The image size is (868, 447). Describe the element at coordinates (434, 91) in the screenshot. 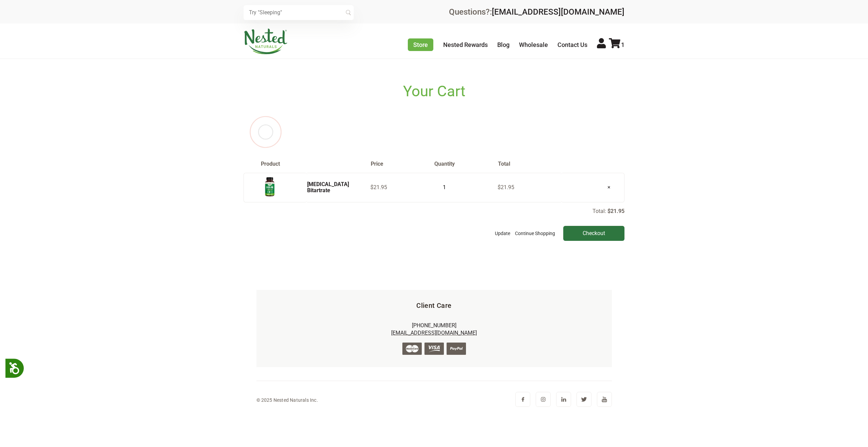

I see `h1: Your Cart` at that location.